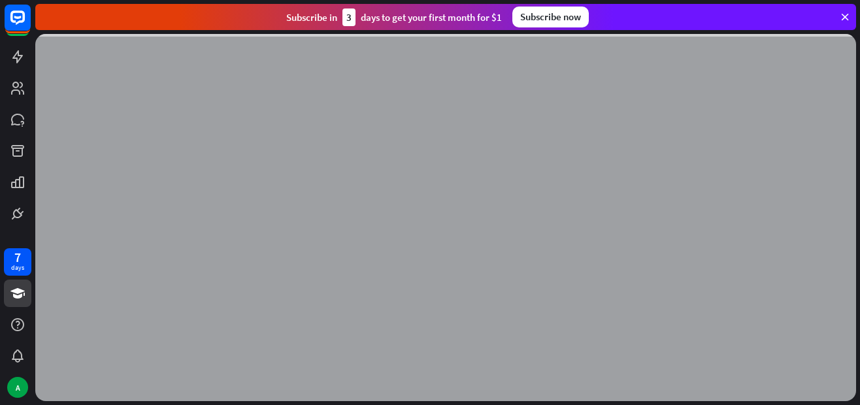 Image resolution: width=860 pixels, height=405 pixels. I want to click on div: days, so click(18, 268).